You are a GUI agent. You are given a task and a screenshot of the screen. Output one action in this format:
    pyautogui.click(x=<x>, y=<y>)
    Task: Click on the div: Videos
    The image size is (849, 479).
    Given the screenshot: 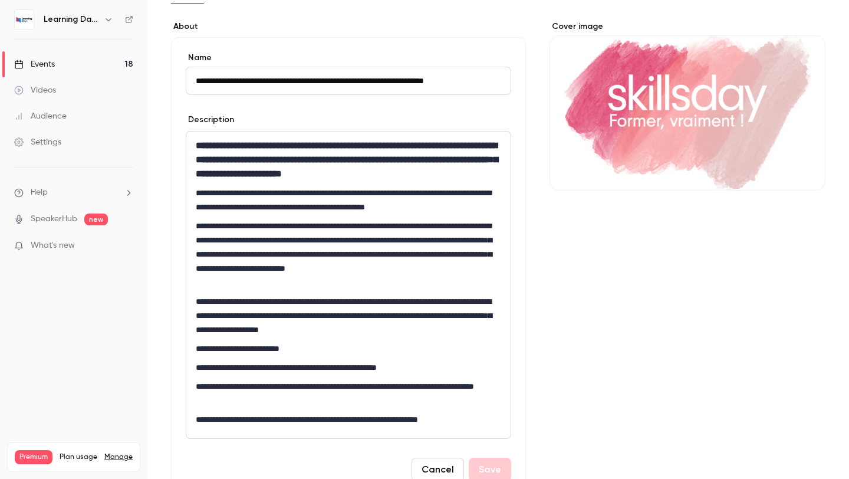 What is the action you would take?
    pyautogui.click(x=35, y=90)
    